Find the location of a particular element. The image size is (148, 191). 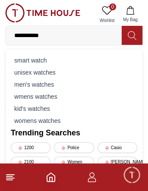

span: 0 is located at coordinates (112, 7).